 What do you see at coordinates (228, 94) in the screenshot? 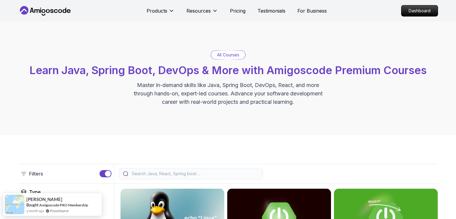
I see `p: Master in-demand skills like Java, Spring Boot, DevOps, React, and more through hands-on, expert-...` at bounding box center [228, 94].